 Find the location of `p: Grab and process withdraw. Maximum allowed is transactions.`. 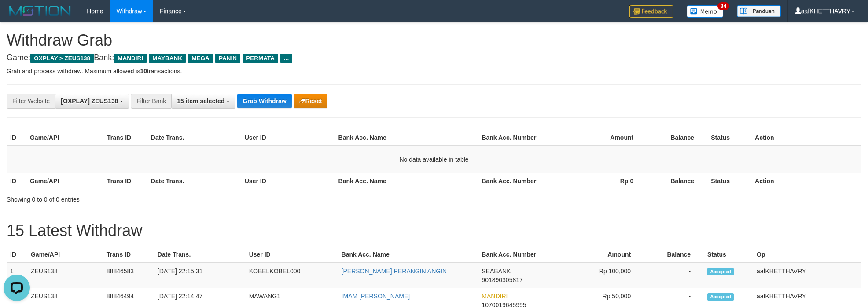

p: Grab and process withdraw. Maximum allowed is transactions. is located at coordinates (434, 71).